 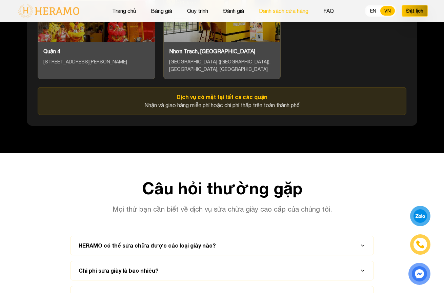 I want to click on button: Quy trình, so click(x=198, y=11).